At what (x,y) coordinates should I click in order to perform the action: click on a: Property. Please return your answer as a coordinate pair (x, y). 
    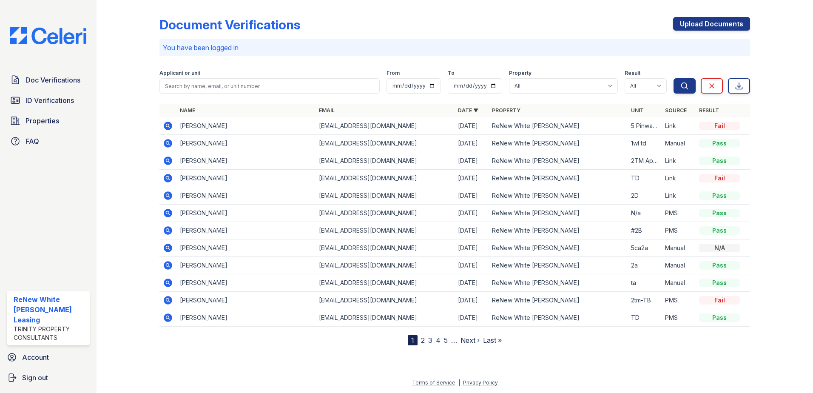
    Looking at the image, I should click on (506, 110).